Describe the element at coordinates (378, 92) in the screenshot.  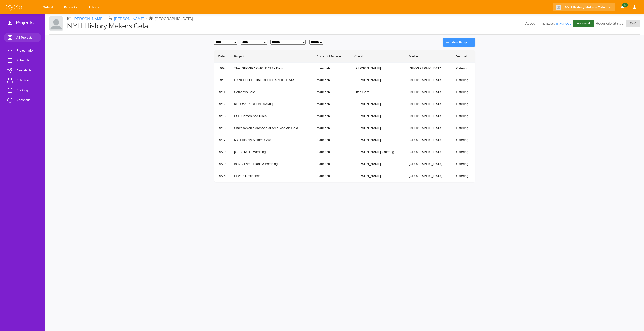
I see `td: Little Gem` at that location.